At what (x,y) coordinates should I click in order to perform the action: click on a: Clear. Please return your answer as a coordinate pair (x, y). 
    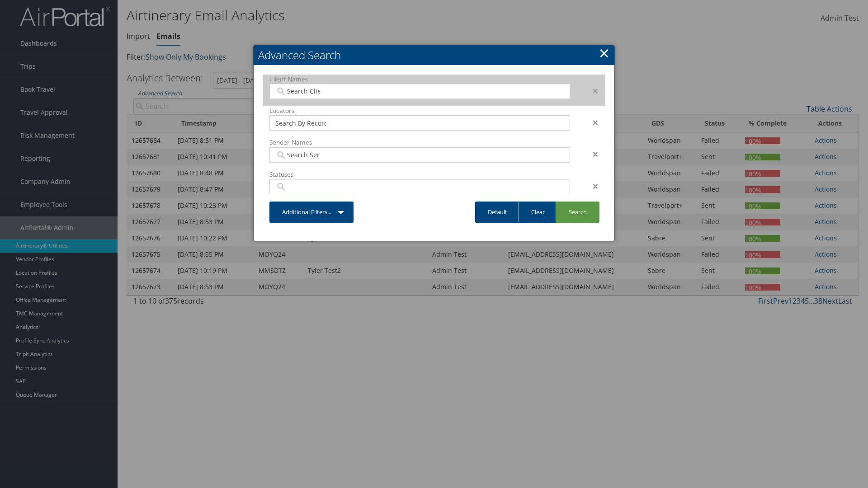
    Looking at the image, I should click on (538, 212).